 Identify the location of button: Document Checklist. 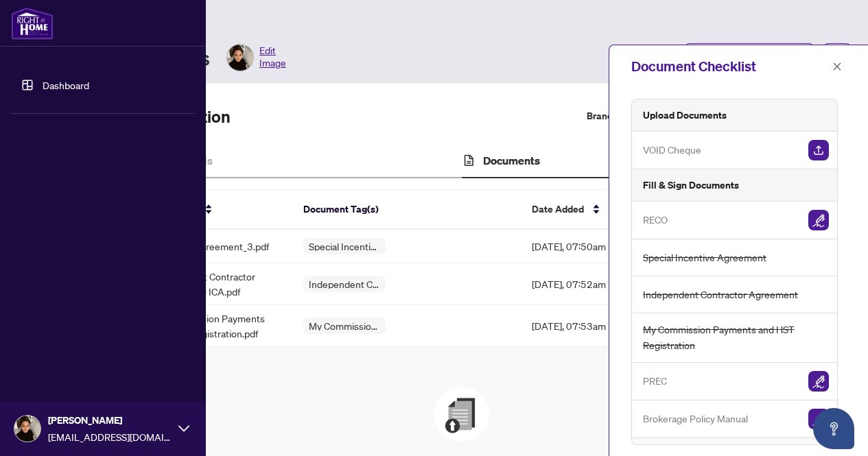
(750, 55).